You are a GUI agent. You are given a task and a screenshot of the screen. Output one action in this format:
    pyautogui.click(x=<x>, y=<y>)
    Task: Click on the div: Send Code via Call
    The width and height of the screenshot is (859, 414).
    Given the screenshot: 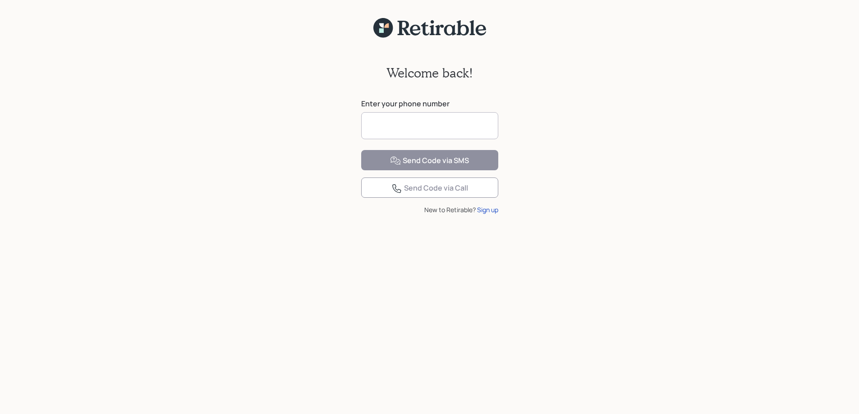 What is the action you would take?
    pyautogui.click(x=430, y=188)
    